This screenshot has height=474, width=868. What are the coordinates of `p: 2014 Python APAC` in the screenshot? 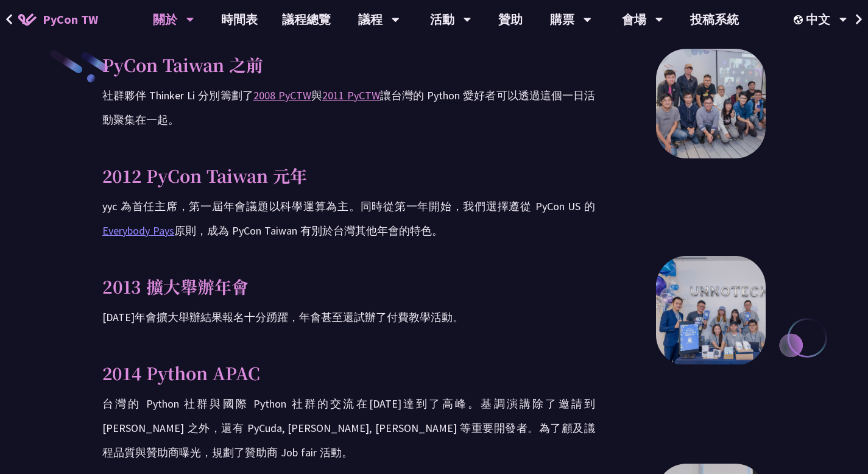 It's located at (349, 373).